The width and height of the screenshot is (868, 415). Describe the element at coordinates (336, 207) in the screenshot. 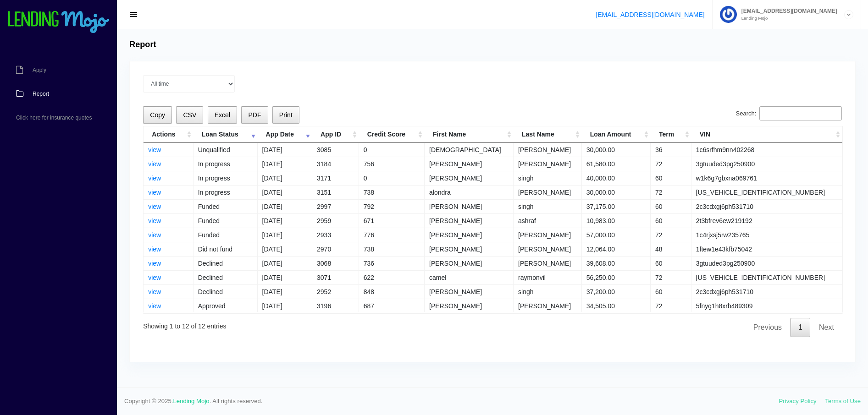

I see `td: 2997` at that location.